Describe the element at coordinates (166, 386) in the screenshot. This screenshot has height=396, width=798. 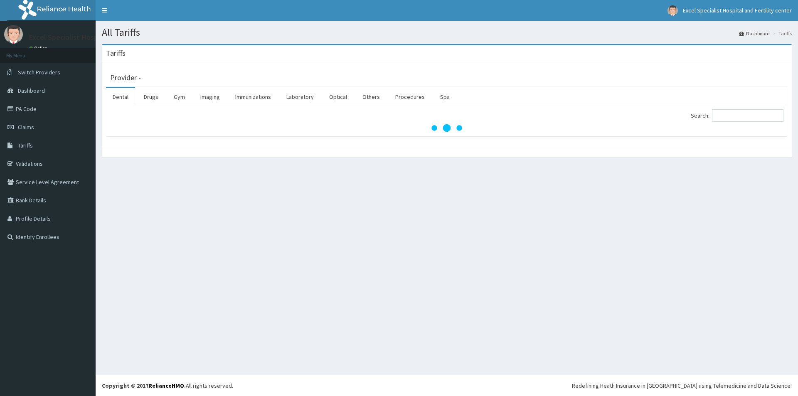
I see `a: RelianceHMO` at that location.